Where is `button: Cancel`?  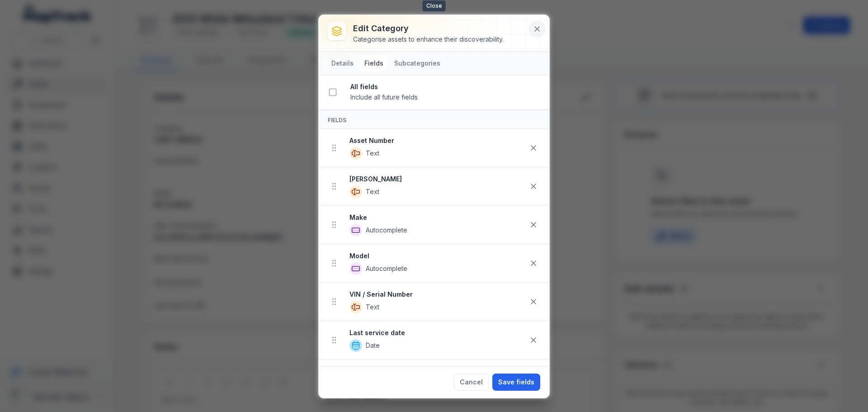 button: Cancel is located at coordinates (471, 382).